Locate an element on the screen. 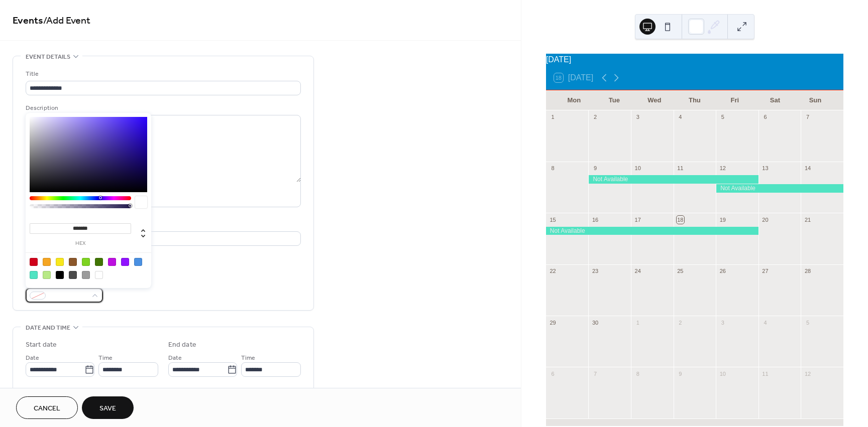  div: 25 is located at coordinates (681, 271).